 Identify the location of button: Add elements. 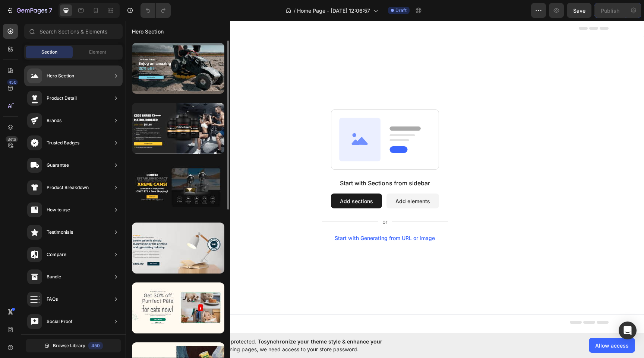
(287, 180).